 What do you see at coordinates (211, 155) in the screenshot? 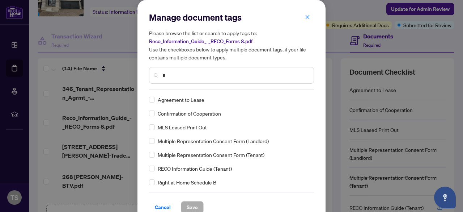
I see `span: Multiple Representation Consent Form (Tenant)` at bounding box center [211, 155].